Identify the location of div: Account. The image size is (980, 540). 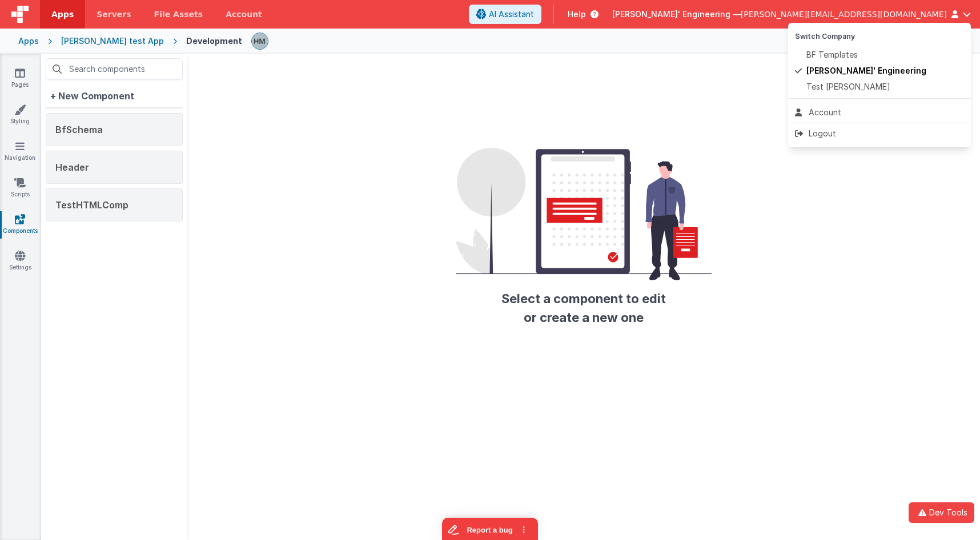
(880, 112).